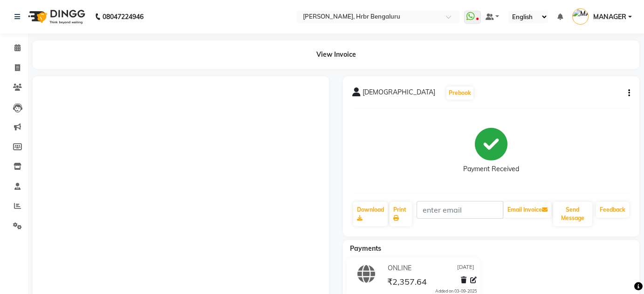 The height and width of the screenshot is (294, 644). What do you see at coordinates (527, 210) in the screenshot?
I see `button: Email Invoice` at bounding box center [527, 210].